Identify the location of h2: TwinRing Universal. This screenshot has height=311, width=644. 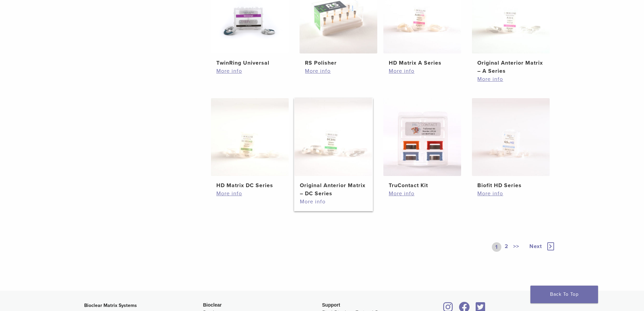
(250, 63).